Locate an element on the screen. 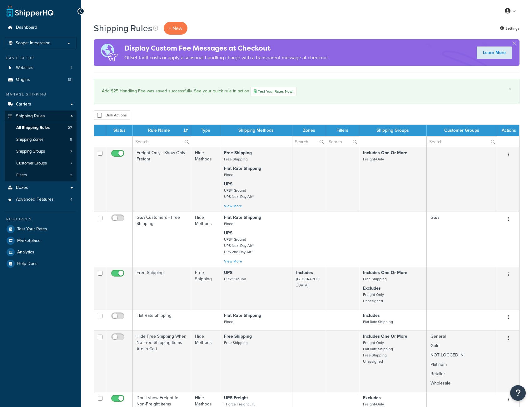  span: Shipping Zones is located at coordinates (29, 139).